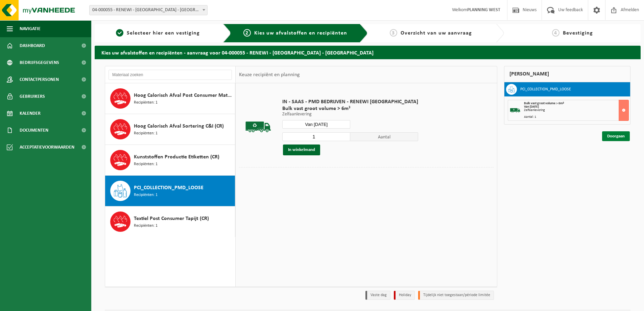 The width and height of the screenshot is (644, 311). What do you see at coordinates (179, 126) in the screenshot?
I see `span: Hoog Calorisch Afval Sortering C&I (CR)` at bounding box center [179, 126].